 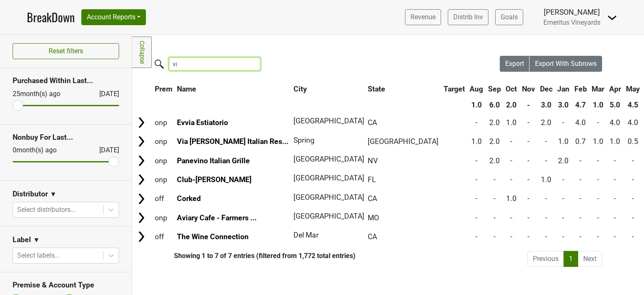 I want to click on div: 0 month(s) ago, so click(x=46, y=150).